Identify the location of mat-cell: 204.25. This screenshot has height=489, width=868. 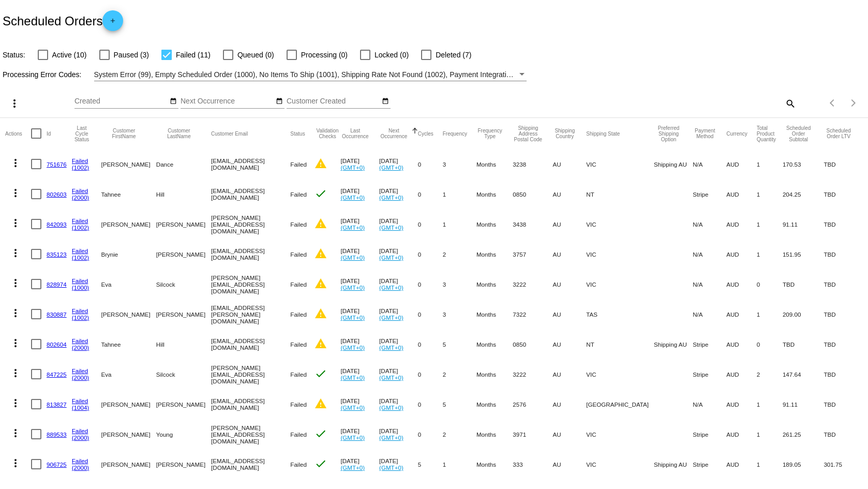
(803, 194).